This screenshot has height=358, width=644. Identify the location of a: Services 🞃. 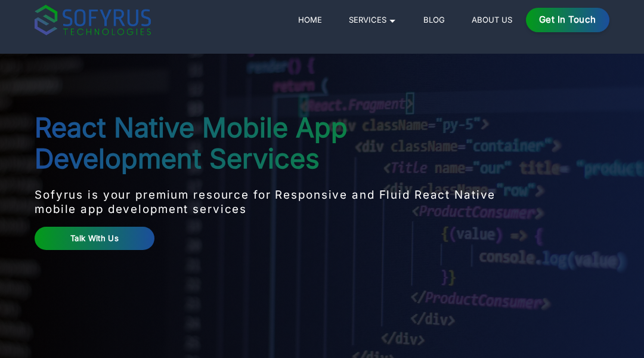
(373, 20).